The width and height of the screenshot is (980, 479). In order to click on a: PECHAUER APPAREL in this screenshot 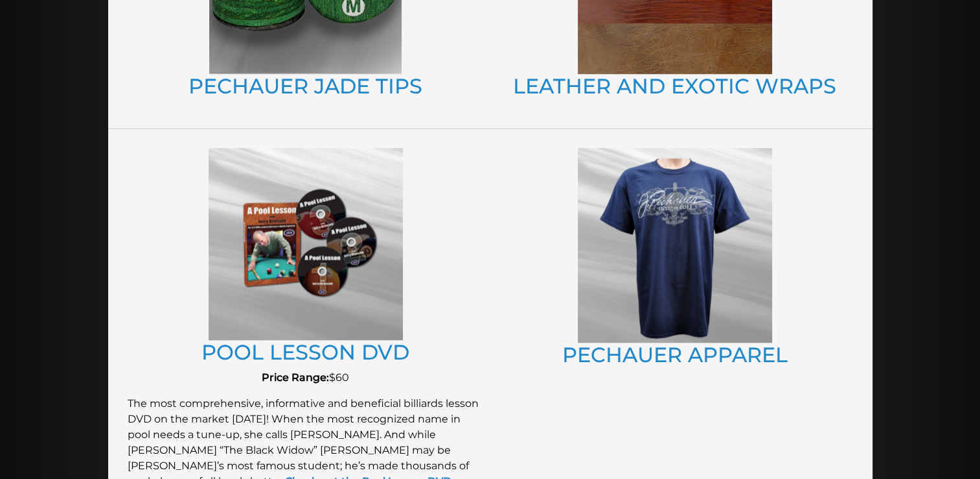, I will do `click(675, 354)`.